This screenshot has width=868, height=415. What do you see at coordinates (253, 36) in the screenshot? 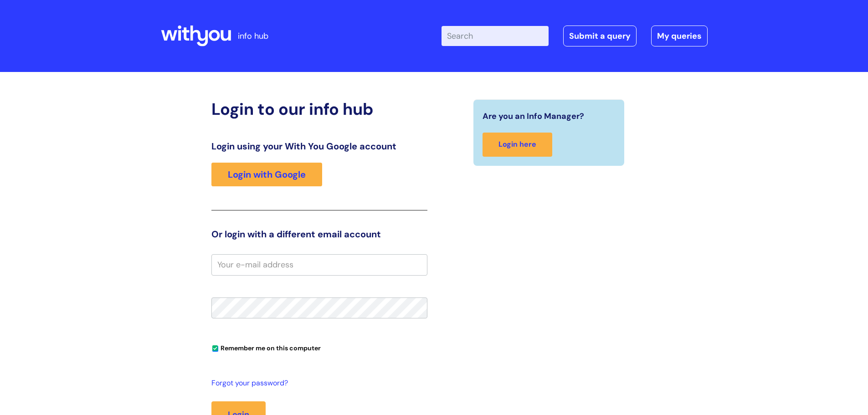
I see `p: info hub` at bounding box center [253, 36].